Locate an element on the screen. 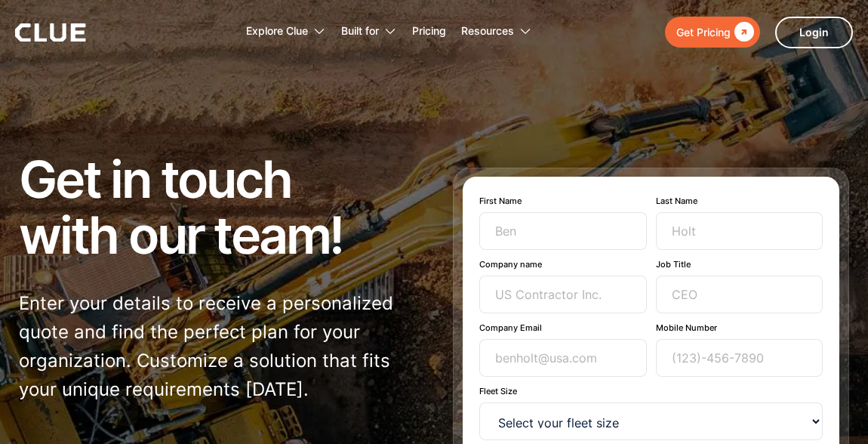 Image resolution: width=868 pixels, height=444 pixels. label: Fleet Size is located at coordinates (651, 391).